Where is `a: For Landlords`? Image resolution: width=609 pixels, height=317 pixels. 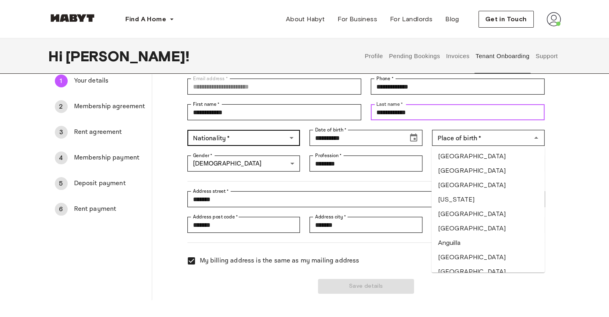 a: For Landlords is located at coordinates (411, 19).